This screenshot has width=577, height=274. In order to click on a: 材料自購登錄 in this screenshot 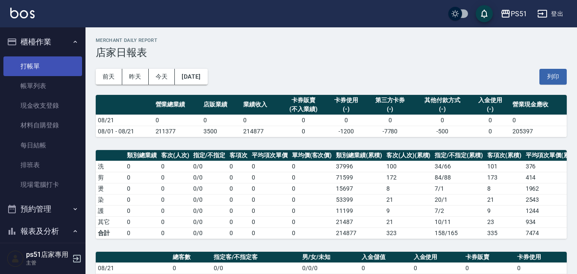, I will do `click(43, 125)`.